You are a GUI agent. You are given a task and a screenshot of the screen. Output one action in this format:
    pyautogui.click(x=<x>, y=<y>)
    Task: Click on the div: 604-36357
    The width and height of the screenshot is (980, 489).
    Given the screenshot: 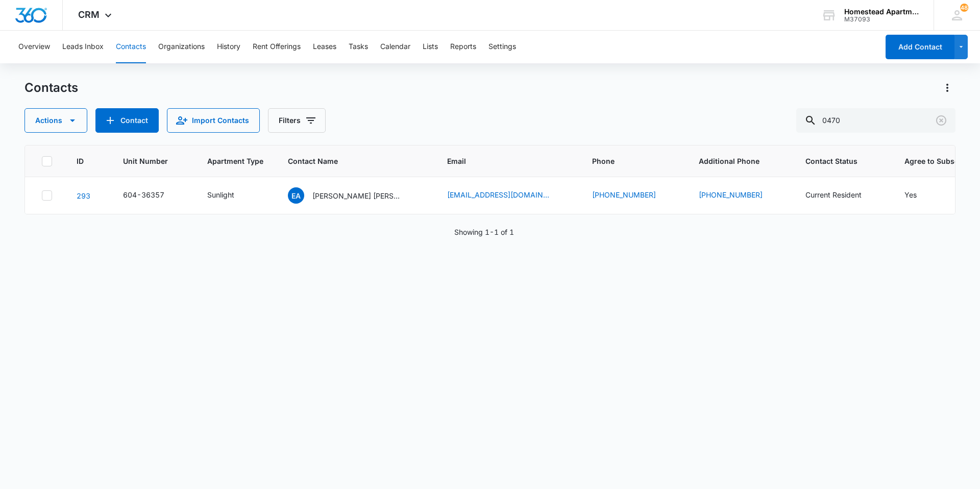 What is the action you would take?
    pyautogui.click(x=144, y=194)
    